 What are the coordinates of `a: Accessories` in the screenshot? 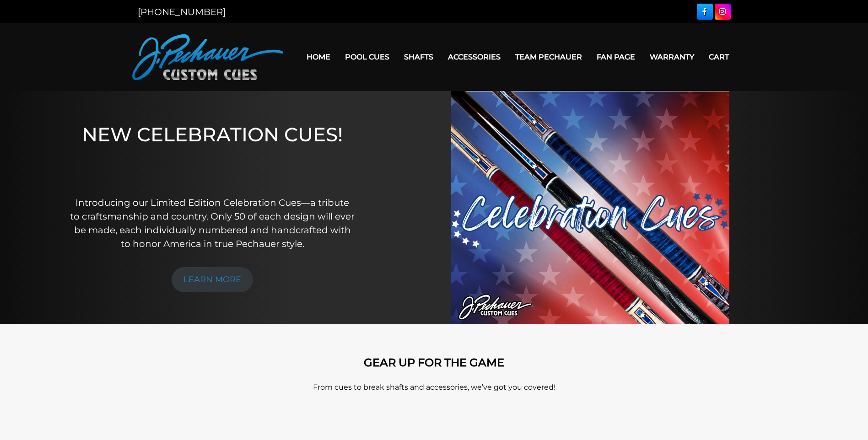 It's located at (474, 57).